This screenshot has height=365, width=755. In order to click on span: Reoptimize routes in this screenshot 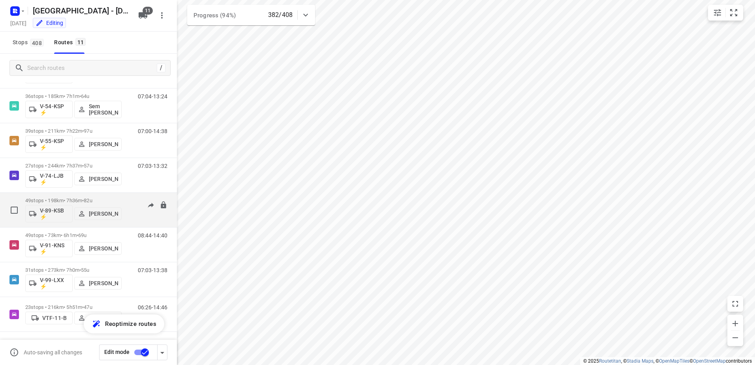, I will do `click(131, 324)`.